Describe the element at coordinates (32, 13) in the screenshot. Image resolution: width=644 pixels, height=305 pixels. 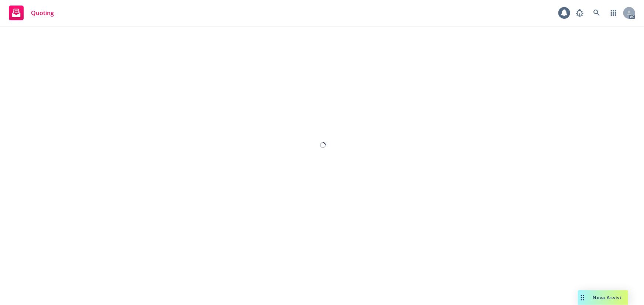
I see `a: Quoting` at that location.